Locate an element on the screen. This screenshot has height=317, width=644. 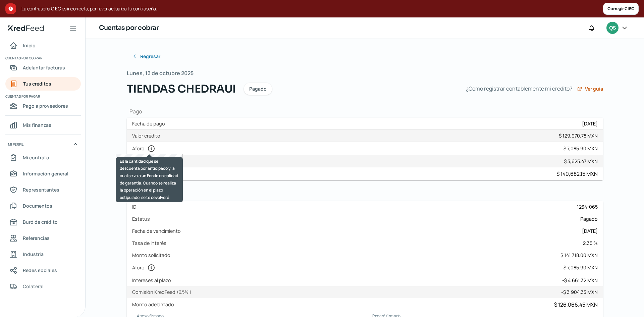
div: $ 7,085.90 MXN is located at coordinates (580, 148).